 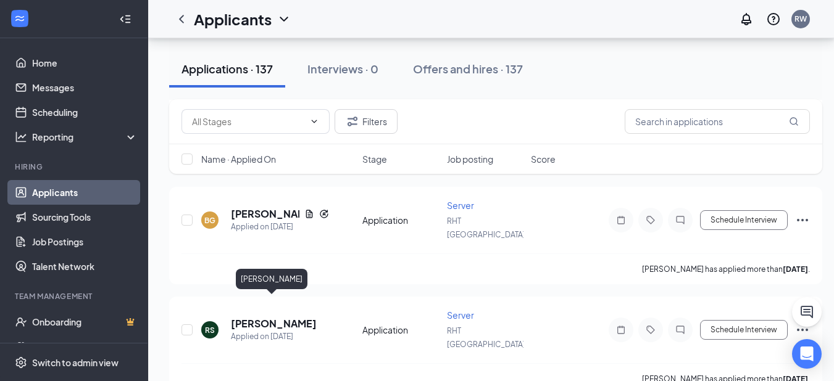 What do you see at coordinates (75, 296) in the screenshot?
I see `div: Team Management` at bounding box center [75, 296].